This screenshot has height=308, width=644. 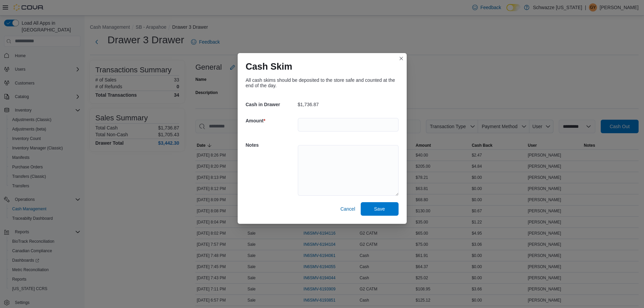 What do you see at coordinates (271, 121) in the screenshot?
I see `h5: Amount` at bounding box center [271, 121].